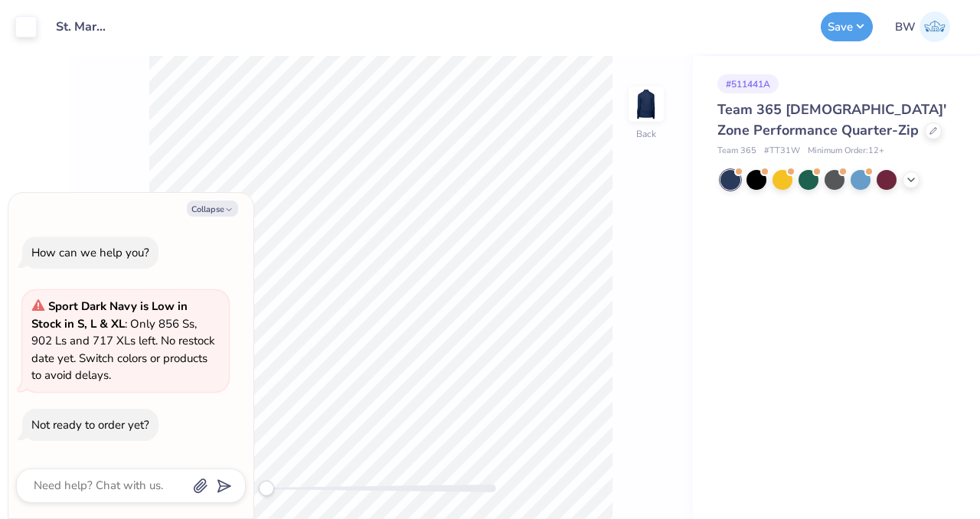 Image resolution: width=980 pixels, height=519 pixels. What do you see at coordinates (91, 425) in the screenshot?
I see `div: Not ready to order yet?` at bounding box center [91, 425].